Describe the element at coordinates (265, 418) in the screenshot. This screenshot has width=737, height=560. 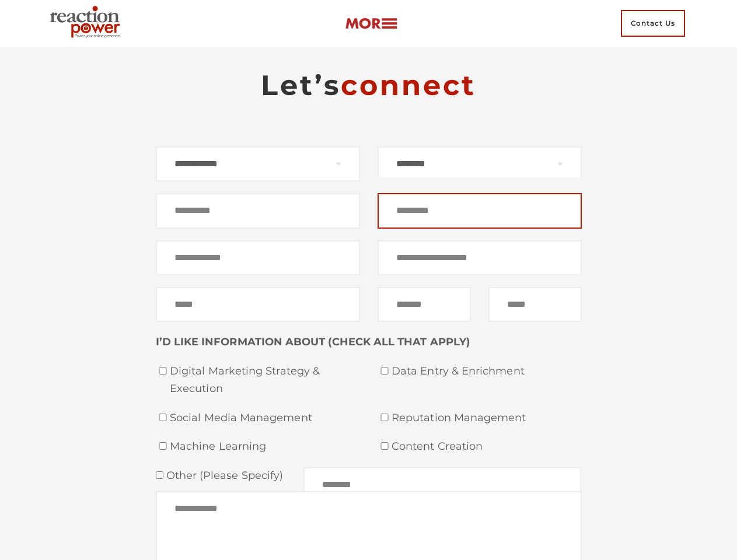
I see `span: Social Media Management` at that location.